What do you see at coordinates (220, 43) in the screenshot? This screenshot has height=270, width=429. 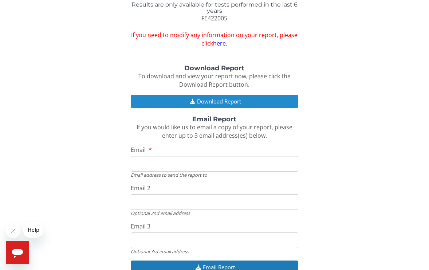 I see `a: here.` at bounding box center [220, 43].